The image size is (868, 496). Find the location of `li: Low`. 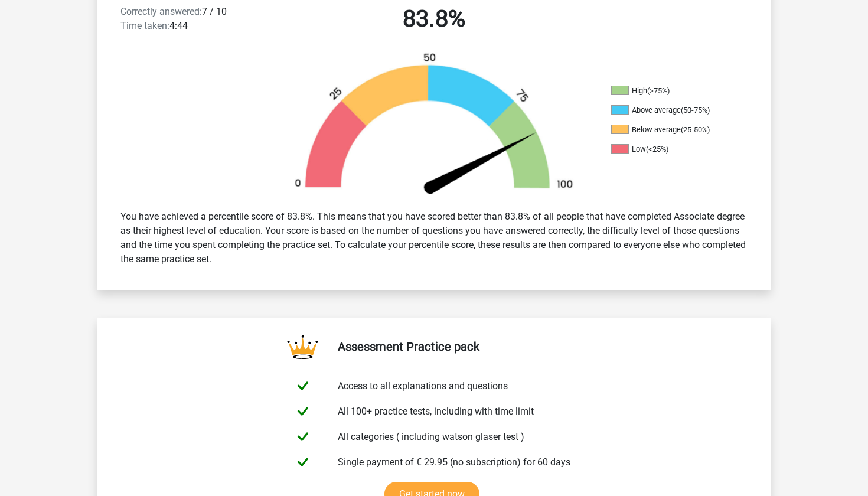

li: Low is located at coordinates (670, 150).